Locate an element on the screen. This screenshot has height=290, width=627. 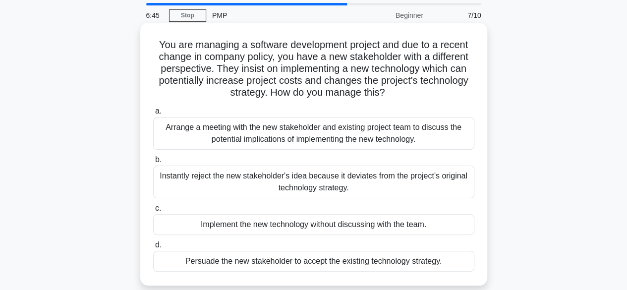
div: 7/10 is located at coordinates (458, 15).